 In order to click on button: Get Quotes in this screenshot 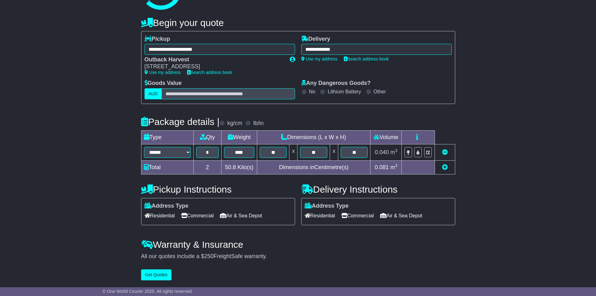, I will do `click(157, 275)`.